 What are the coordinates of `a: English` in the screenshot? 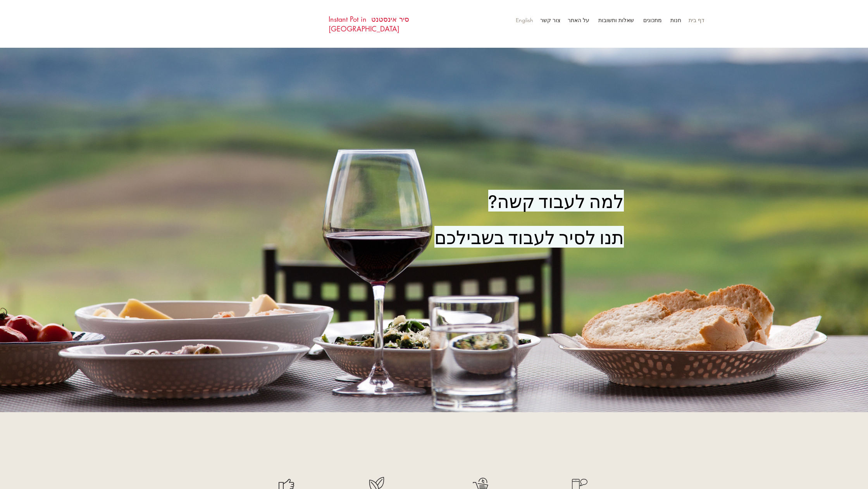 It's located at (525, 20).